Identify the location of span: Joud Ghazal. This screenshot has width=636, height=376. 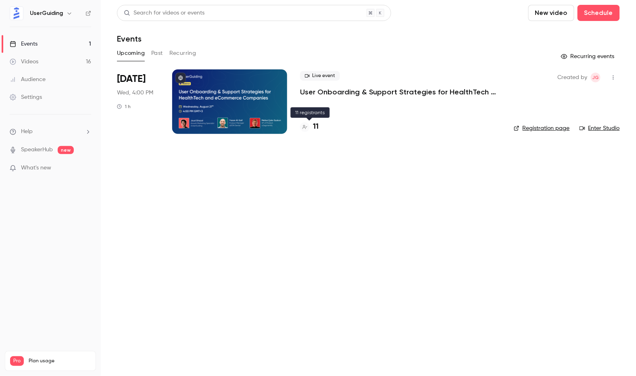
(595, 77).